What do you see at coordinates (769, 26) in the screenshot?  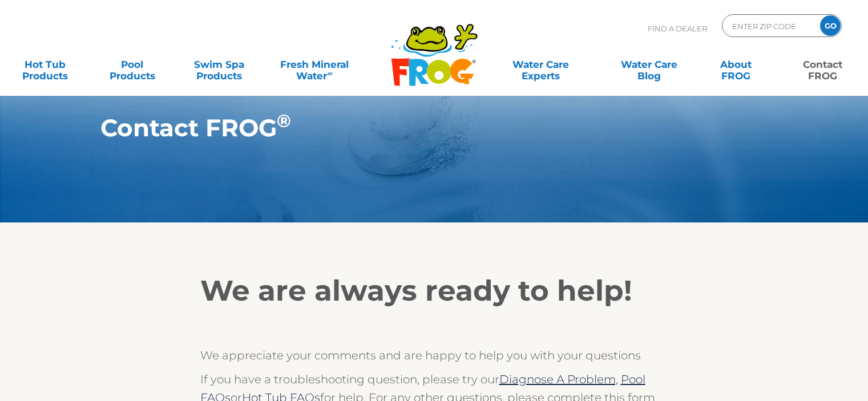 I see `input: Zip Code Form` at bounding box center [769, 26].